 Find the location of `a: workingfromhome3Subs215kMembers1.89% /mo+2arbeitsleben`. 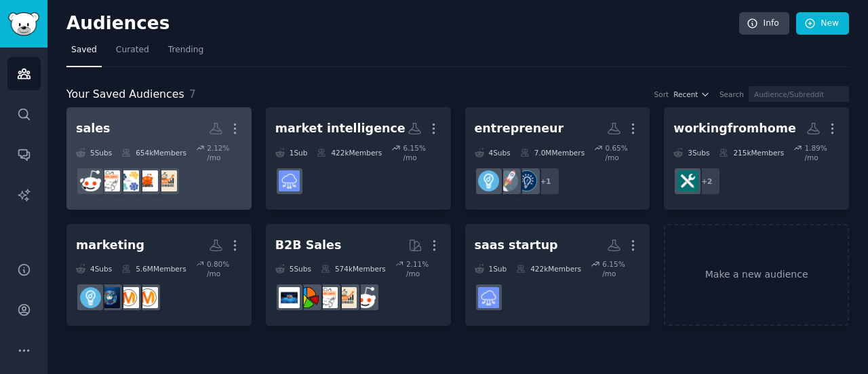

a: workingfromhome3Subs215kMembers1.89% /mo+2arbeitsleben is located at coordinates (757, 158).